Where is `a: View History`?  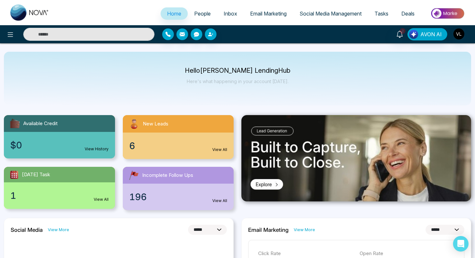
a: View History is located at coordinates (97, 149).